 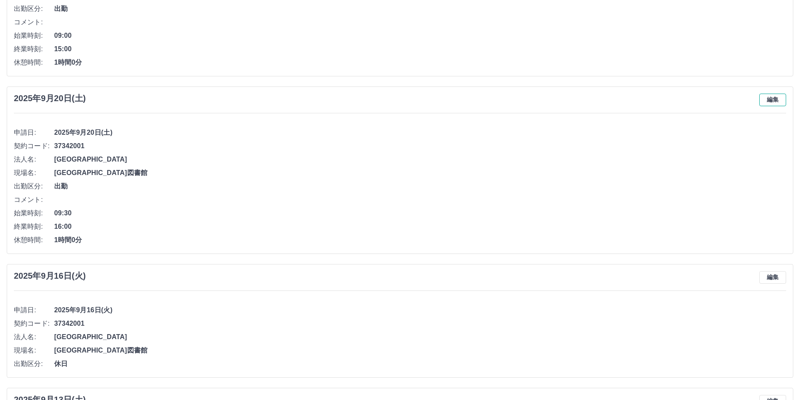 I want to click on span: 16:00, so click(x=420, y=227).